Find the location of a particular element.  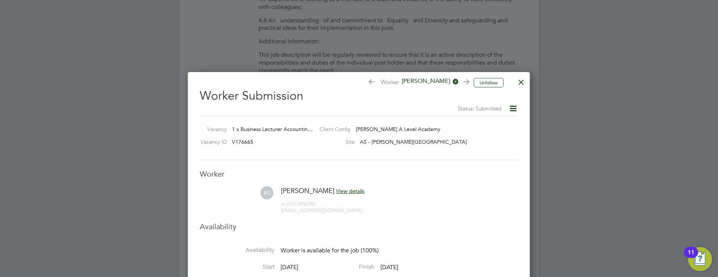

h3: Worker is located at coordinates (359, 174).